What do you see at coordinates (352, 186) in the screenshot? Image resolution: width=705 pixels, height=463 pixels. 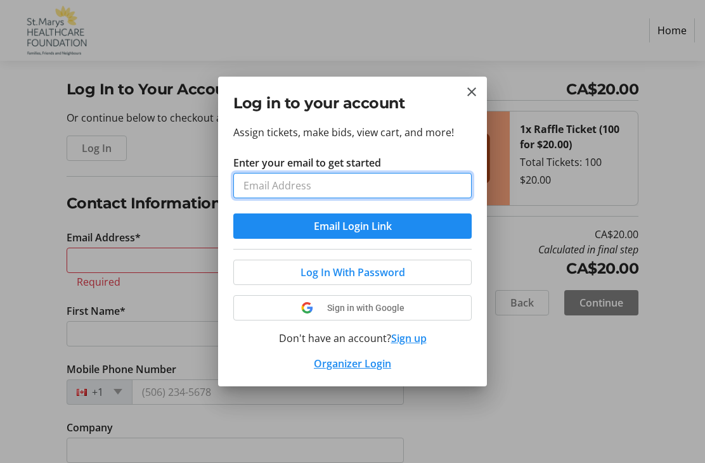 I see `input: Email Address` at bounding box center [352, 186].